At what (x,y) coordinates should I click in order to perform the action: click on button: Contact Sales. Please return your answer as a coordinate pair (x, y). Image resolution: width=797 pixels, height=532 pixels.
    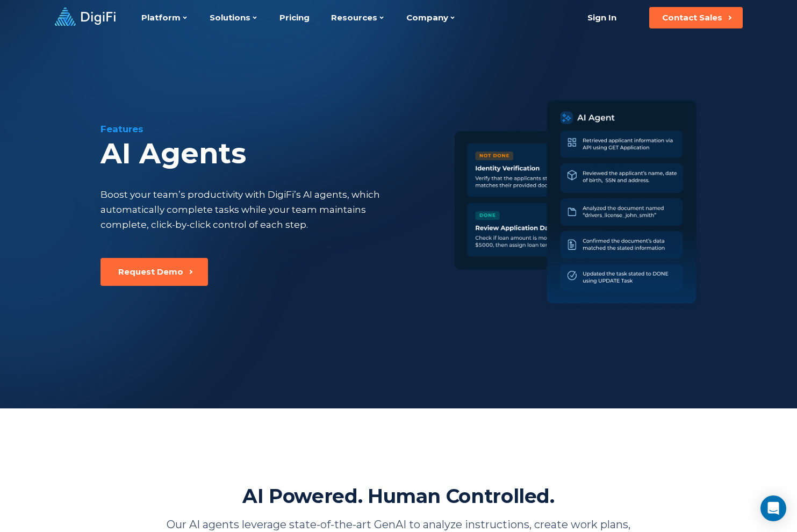
    Looking at the image, I should click on (696, 18).